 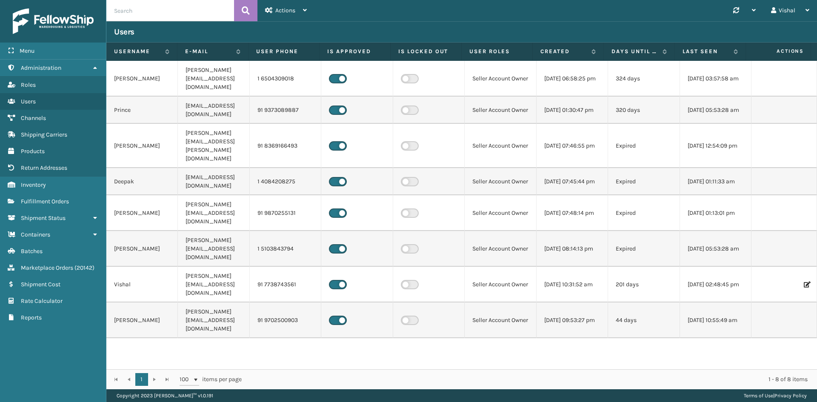 I want to click on a: Privacy Policy, so click(x=790, y=396).